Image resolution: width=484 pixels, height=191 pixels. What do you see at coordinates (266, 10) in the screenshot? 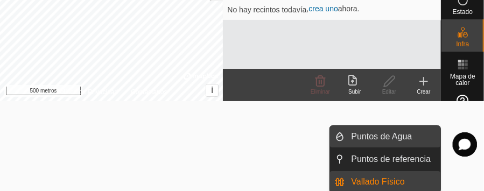
I see `font: No hay recintos todavía` at bounding box center [266, 10].